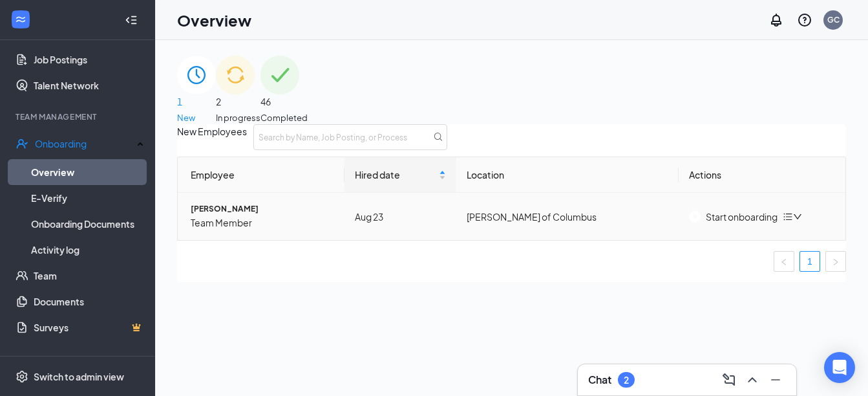  I want to click on div: Aug 23, so click(400, 217).